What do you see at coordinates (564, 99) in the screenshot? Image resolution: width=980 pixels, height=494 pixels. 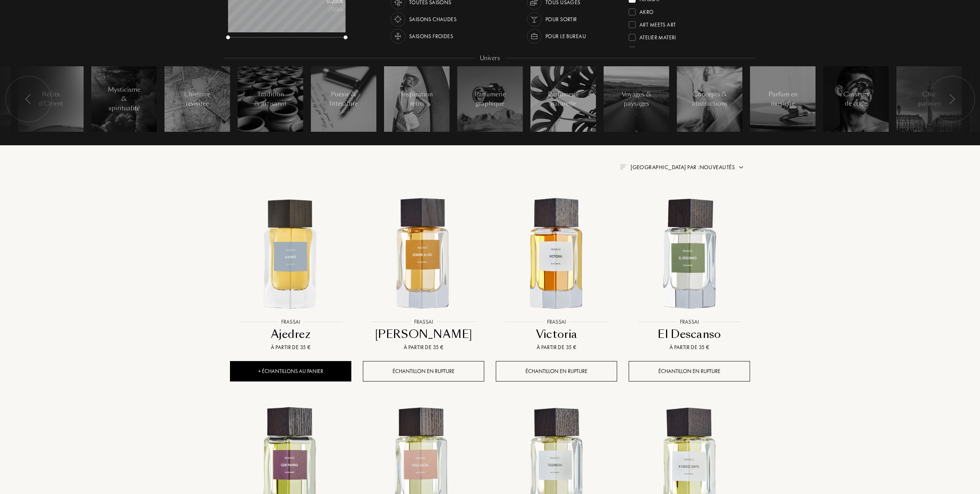 I see `div: Parfumerie naturelle` at bounding box center [564, 99].